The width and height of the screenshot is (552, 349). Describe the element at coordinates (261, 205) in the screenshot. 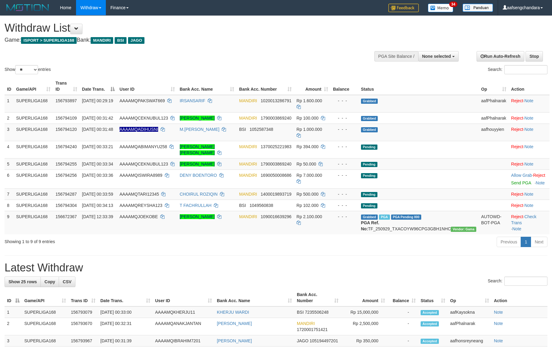

I see `span: Copy 1049560838 to clipboard` at that location.